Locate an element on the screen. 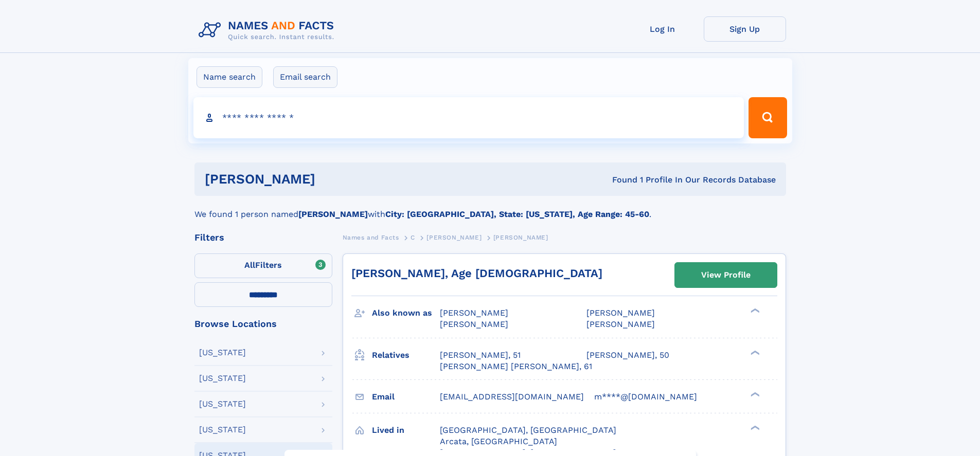  img: Logo Names and Facts is located at coordinates (268, 30).